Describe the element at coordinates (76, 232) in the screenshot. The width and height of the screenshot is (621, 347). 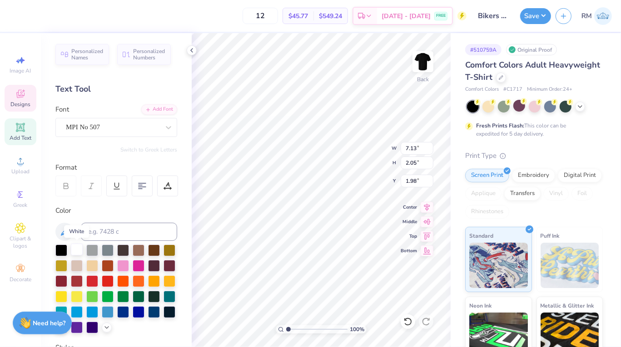
I see `div: White` at that location.